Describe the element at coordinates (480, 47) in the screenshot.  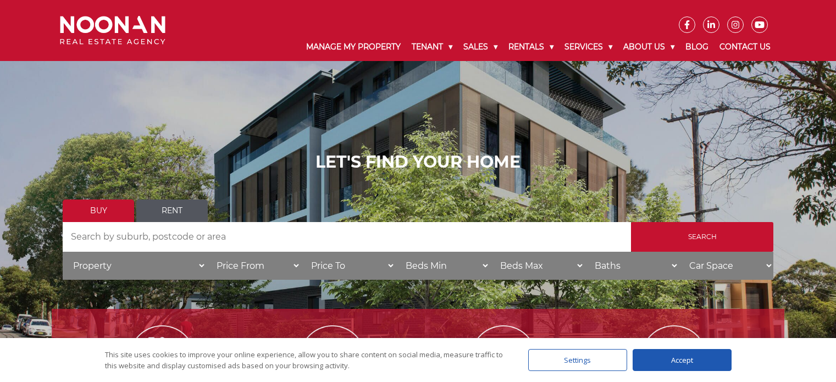
I see `a: Sales` at that location.